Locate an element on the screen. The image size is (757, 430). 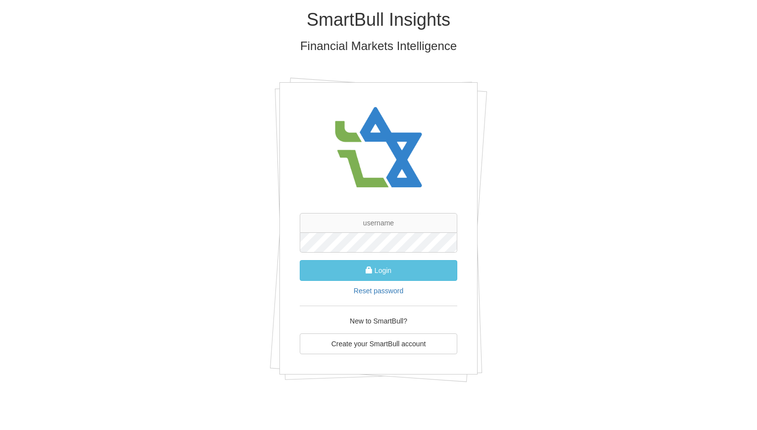
button: Login is located at coordinates (378, 270).